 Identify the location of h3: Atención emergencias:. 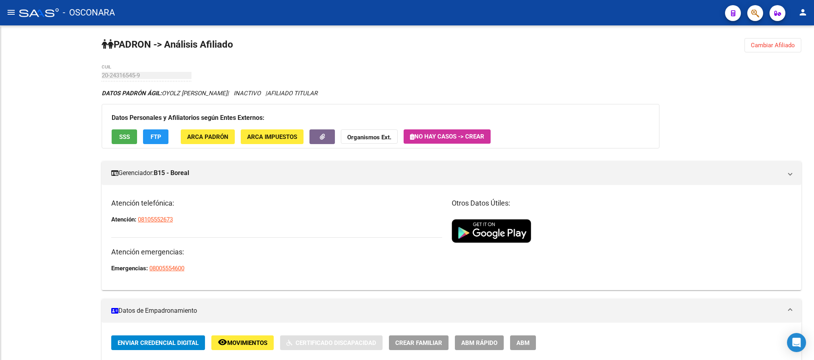
(276, 252).